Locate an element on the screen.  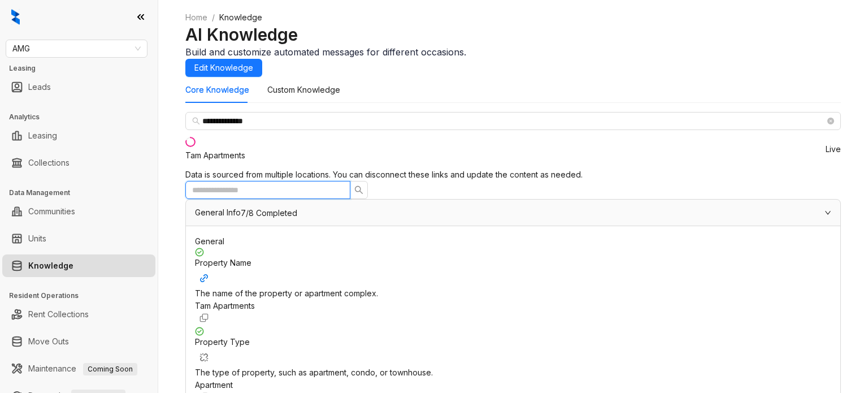
a: Rent Collections is located at coordinates (58, 314).